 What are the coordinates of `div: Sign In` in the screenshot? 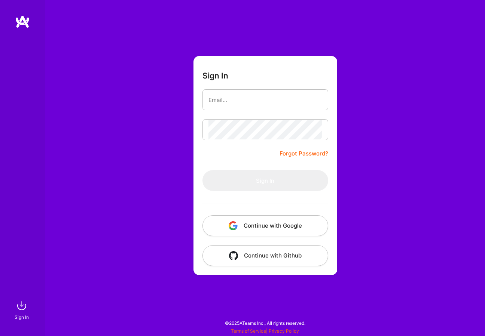 It's located at (22, 317).